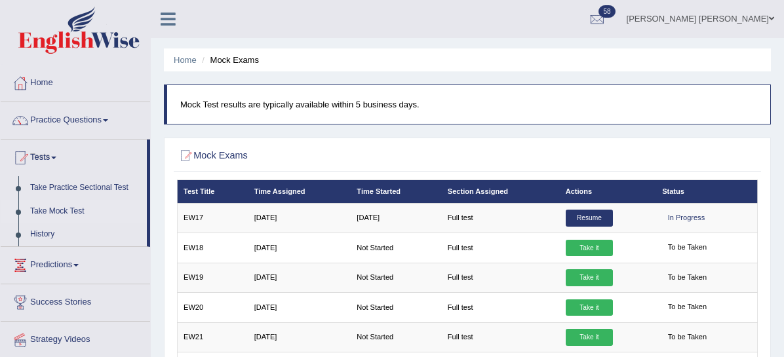 This screenshot has width=784, height=357. I want to click on td: EW17, so click(212, 218).